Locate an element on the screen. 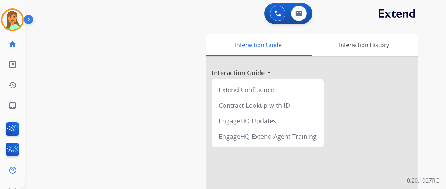  div: Interaction Guide is located at coordinates (258, 45).